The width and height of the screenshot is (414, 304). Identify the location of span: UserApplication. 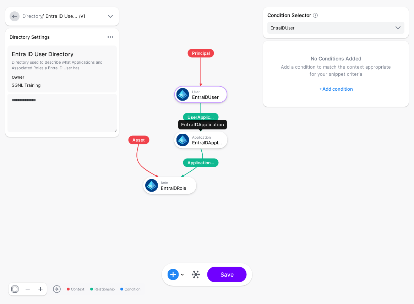
(201, 117).